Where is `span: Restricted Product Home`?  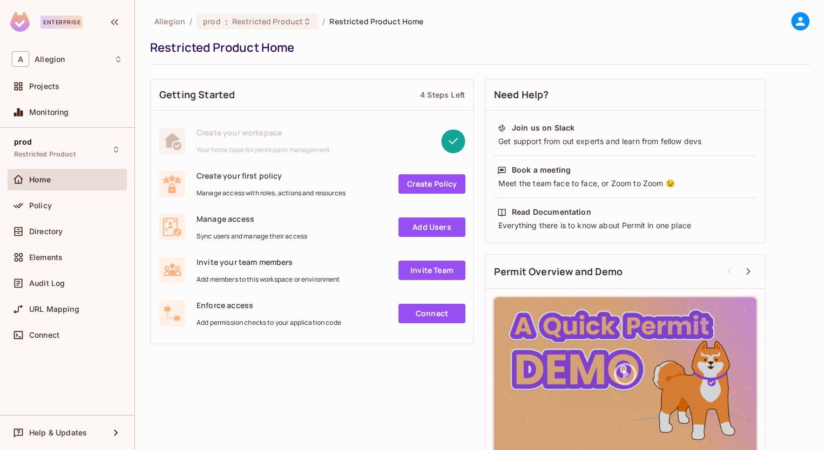
span: Restricted Product Home is located at coordinates (376, 21).